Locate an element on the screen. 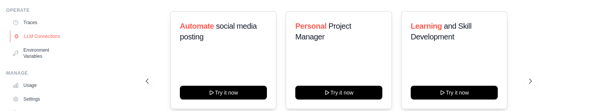 Image resolution: width=604 pixels, height=111 pixels. a: LLM Connections is located at coordinates (39, 36).